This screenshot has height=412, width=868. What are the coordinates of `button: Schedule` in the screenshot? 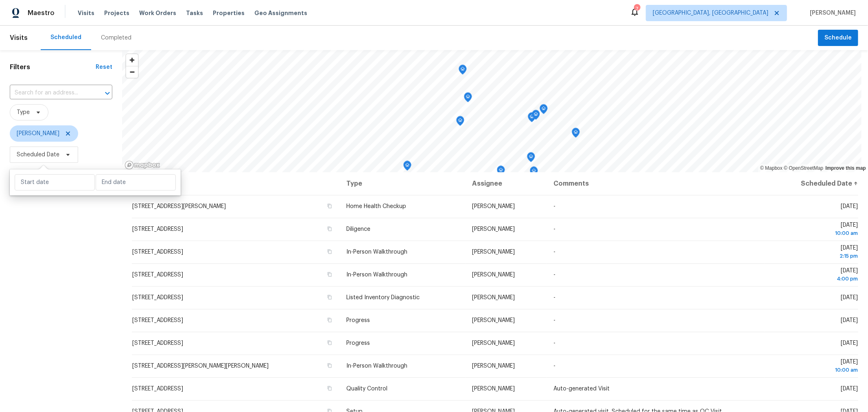 It's located at (838, 38).